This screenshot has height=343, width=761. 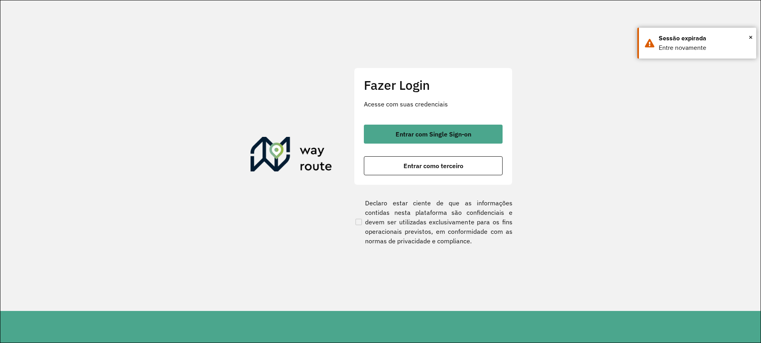 I want to click on button: Close, so click(x=750, y=37).